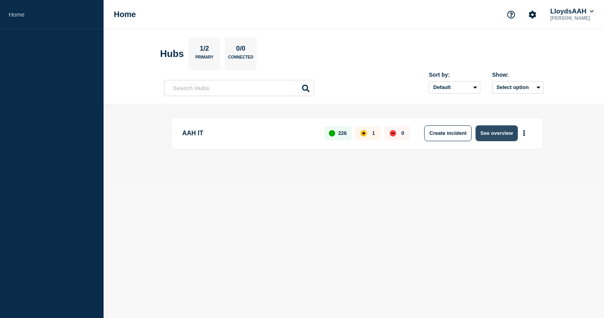 This screenshot has height=318, width=604. I want to click on button: More actions, so click(525, 133).